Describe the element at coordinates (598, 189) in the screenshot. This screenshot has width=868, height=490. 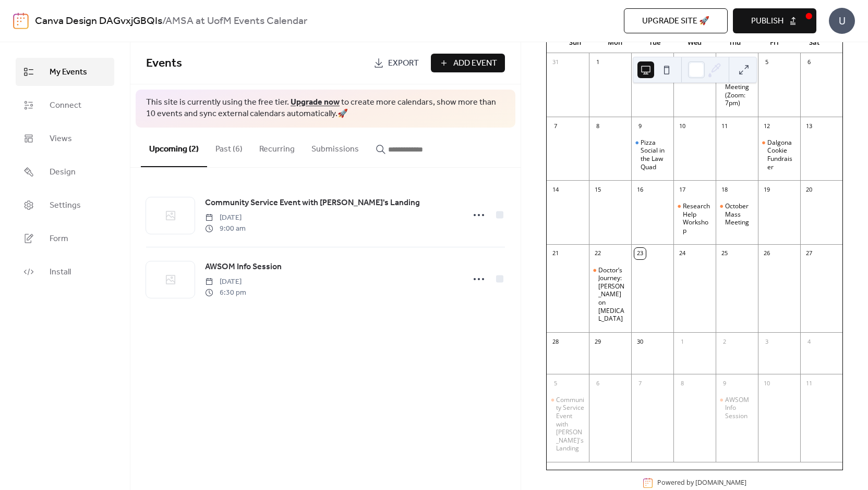
I see `div: 15` at that location.